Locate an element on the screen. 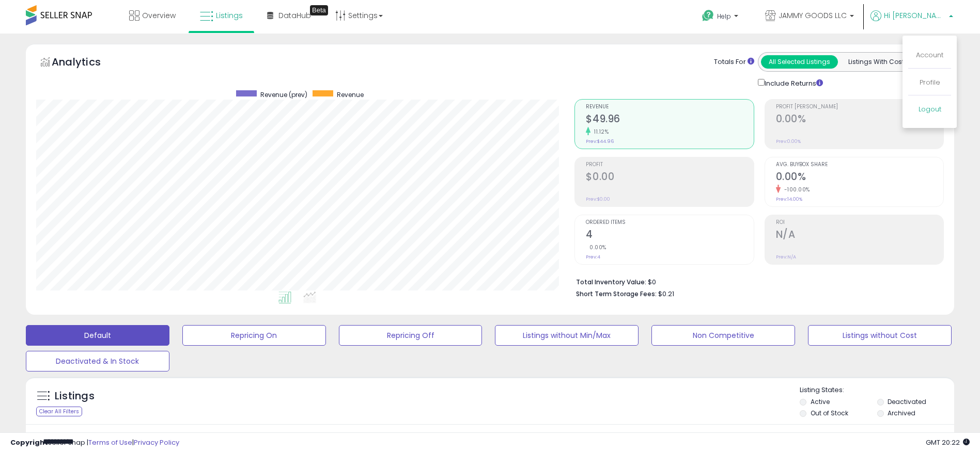 This screenshot has height=453, width=980. span: $0.21 is located at coordinates (666, 294).